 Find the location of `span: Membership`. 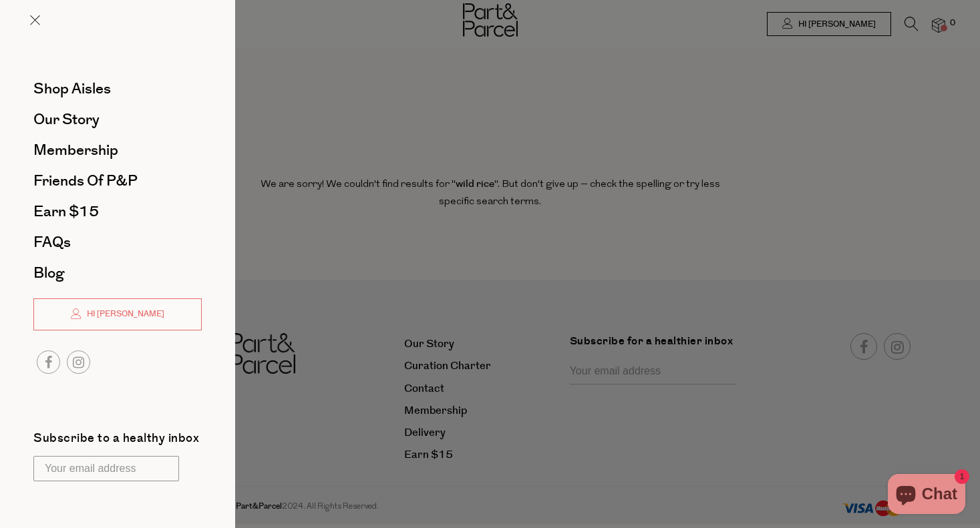

span: Membership is located at coordinates (75, 150).